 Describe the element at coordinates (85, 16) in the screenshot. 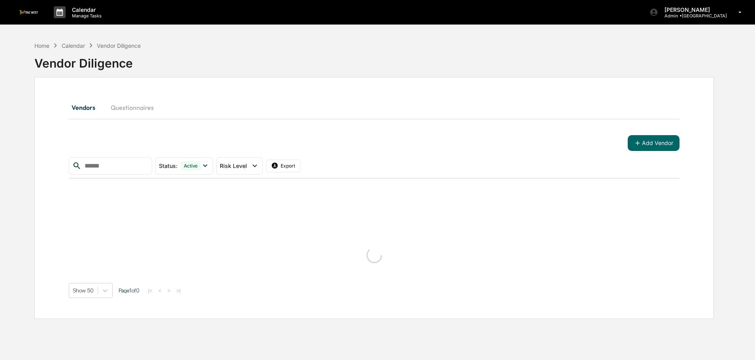

I see `p: Manage Tasks` at that location.